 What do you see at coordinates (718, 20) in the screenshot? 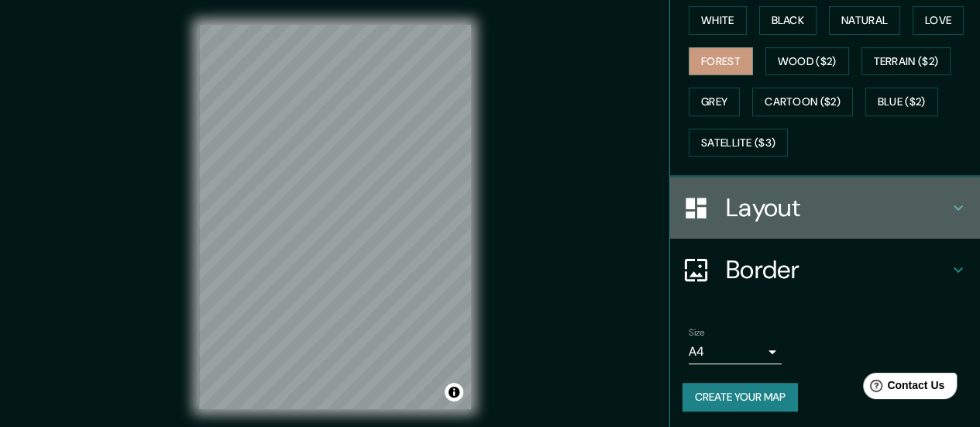
I see `button: White` at bounding box center [718, 20].